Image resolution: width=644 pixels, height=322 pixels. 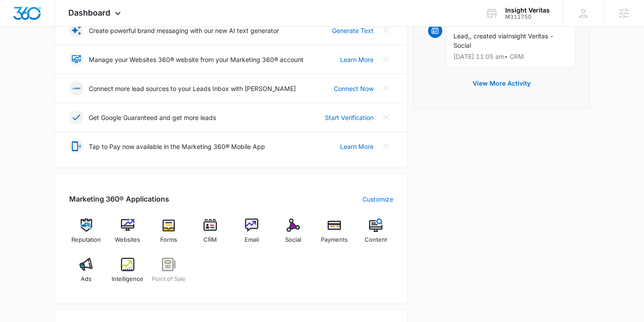 I want to click on span: Point of Sale, so click(x=169, y=279).